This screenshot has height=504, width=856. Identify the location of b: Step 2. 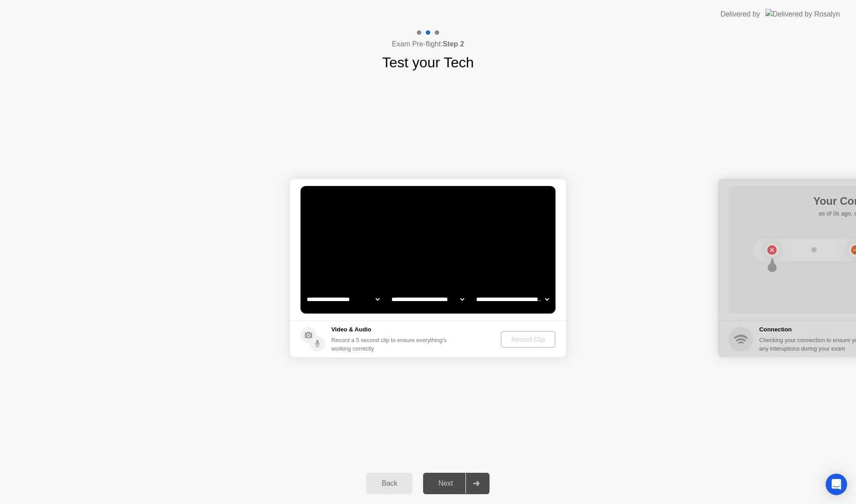
(454, 43).